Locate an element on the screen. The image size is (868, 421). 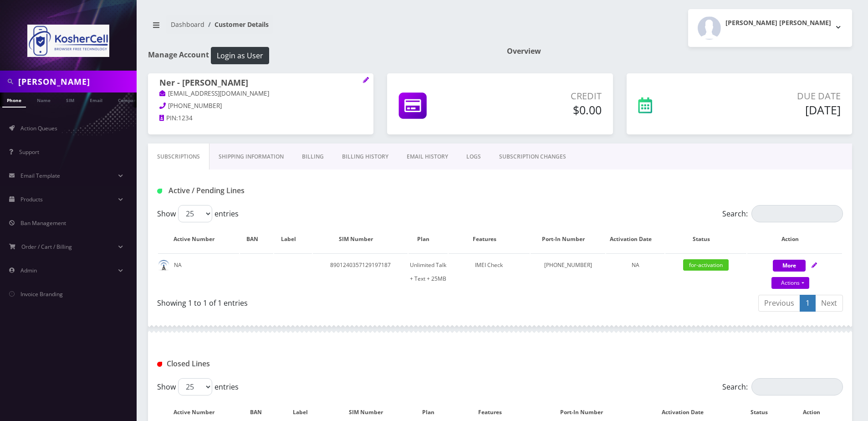
a: Actions is located at coordinates (790, 283).